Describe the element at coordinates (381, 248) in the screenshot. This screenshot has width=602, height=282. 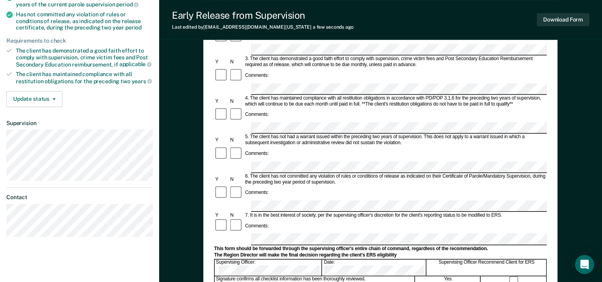
I see `div: This form should be forwarded through the supervising officer's entire chain of command, regardle...` at that location.